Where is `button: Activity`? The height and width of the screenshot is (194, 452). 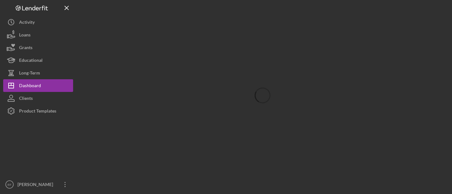 button: Activity is located at coordinates (38, 22).